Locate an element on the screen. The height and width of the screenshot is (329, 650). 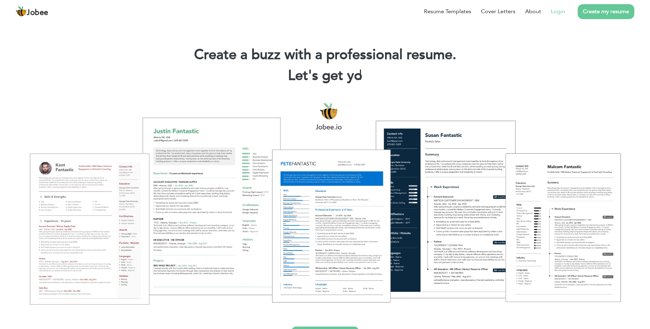
a: Cover Letters is located at coordinates (498, 11).